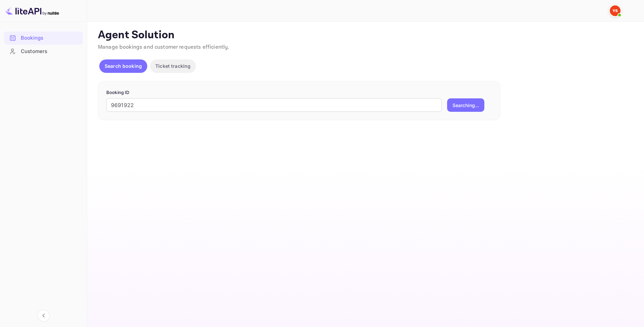 Image resolution: width=644 pixels, height=327 pixels. I want to click on p: Ticket tracking, so click(173, 65).